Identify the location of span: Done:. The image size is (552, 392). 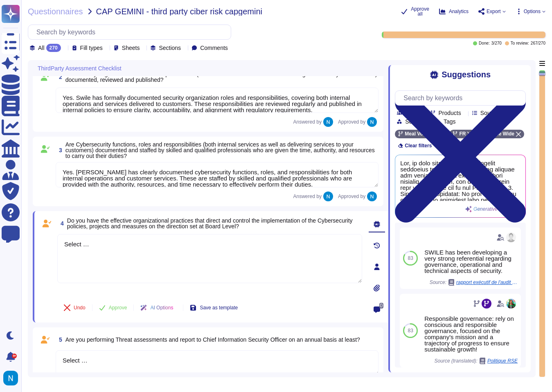
(484, 43).